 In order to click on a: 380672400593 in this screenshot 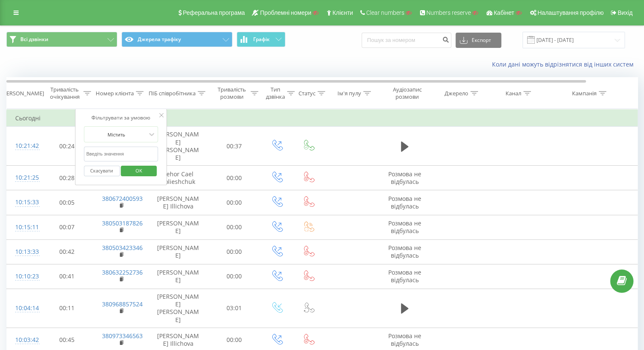, I will do `click(123, 199)`.